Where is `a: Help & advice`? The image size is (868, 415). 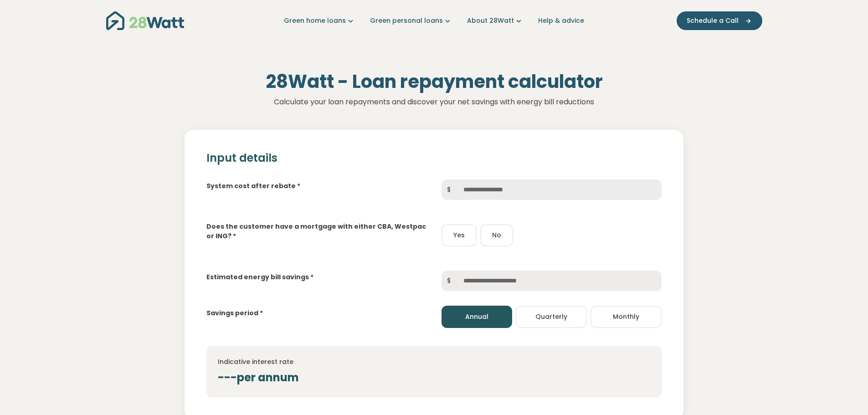
a: Help & advice is located at coordinates (561, 21).